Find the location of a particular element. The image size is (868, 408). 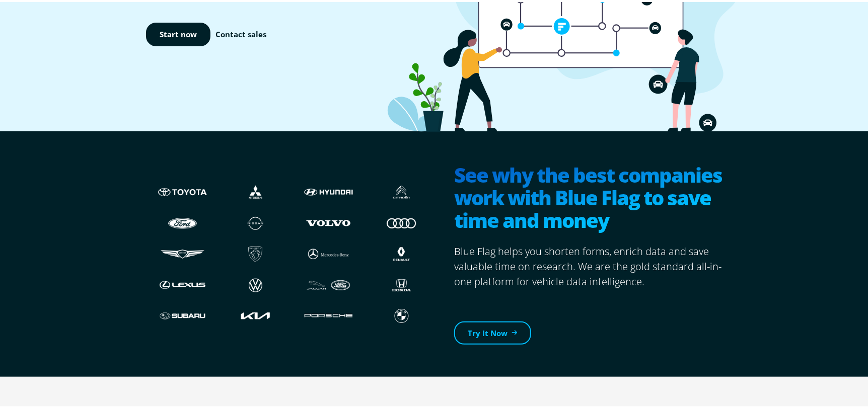

img: Mistubishi logo is located at coordinates (255, 190).